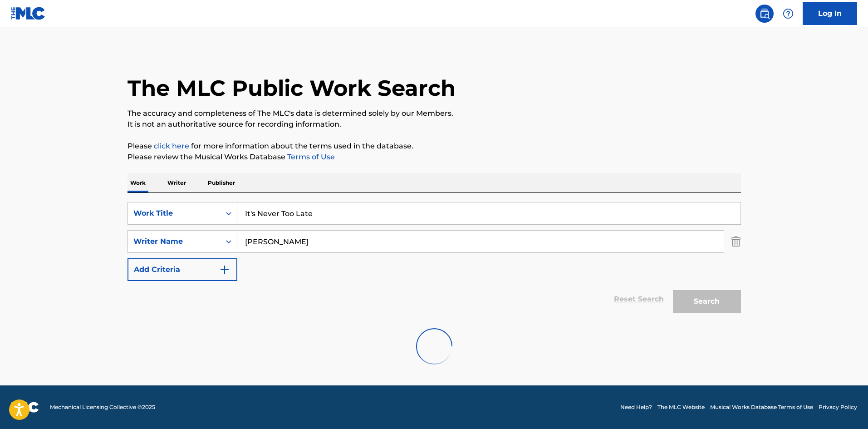 The width and height of the screenshot is (868, 429). What do you see at coordinates (736, 242) in the screenshot?
I see `img: Delete Criterion` at bounding box center [736, 242].